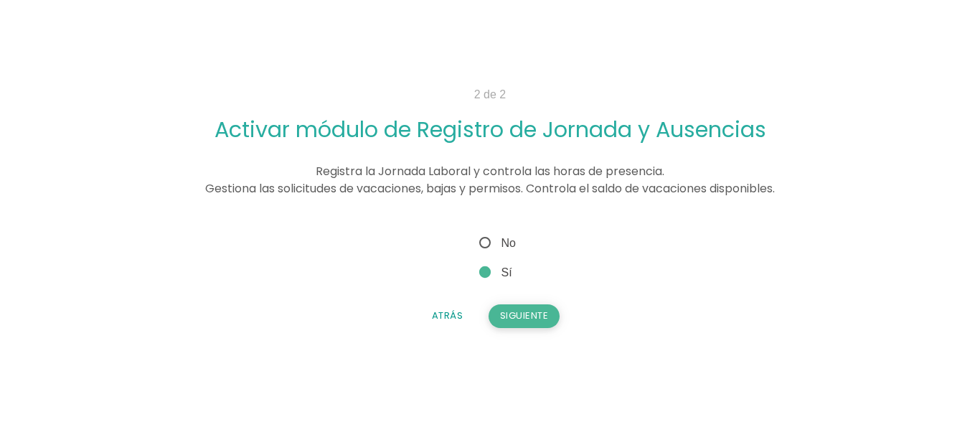 This screenshot has height=430, width=980. Describe the element at coordinates (490, 179) in the screenshot. I see `span: Registra la Jornada Laboral y controla las horas de presencia. Gestiona las solicitudes de vacaci...` at that location.